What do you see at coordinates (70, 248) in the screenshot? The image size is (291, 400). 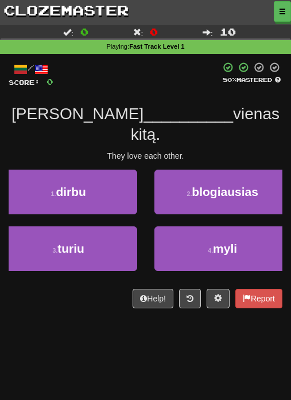 I see `span: turiu` at bounding box center [70, 248].